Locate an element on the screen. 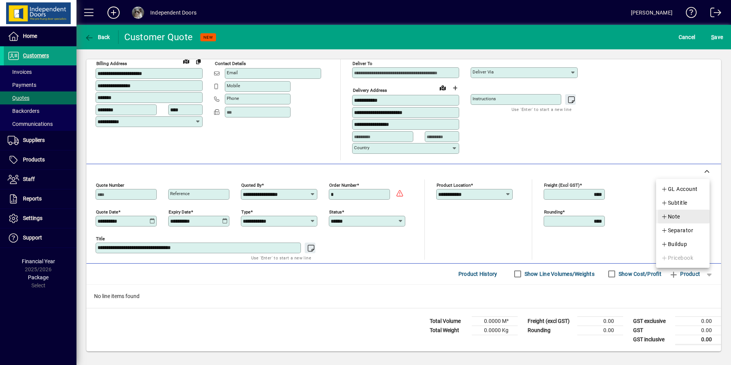  button: Note is located at coordinates (683, 217).